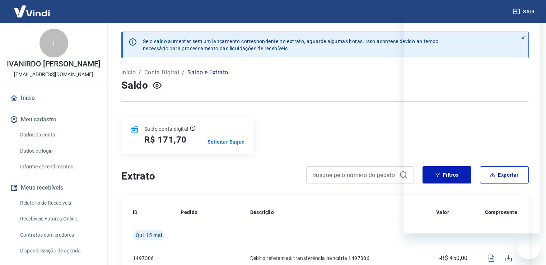 The image size is (546, 265). Describe the element at coordinates (149, 235) in the screenshot. I see `span: Qui, 15 mai` at that location.